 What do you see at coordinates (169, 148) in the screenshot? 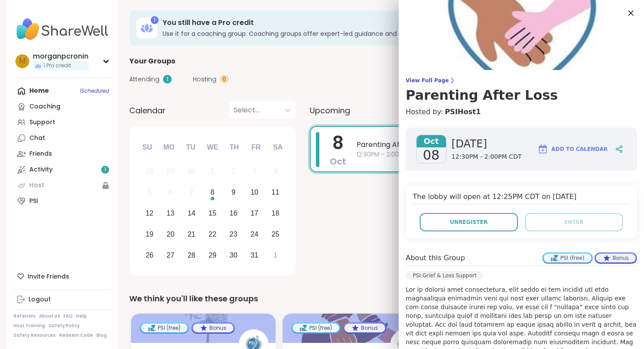
I see `div: Mo` at bounding box center [169, 148].